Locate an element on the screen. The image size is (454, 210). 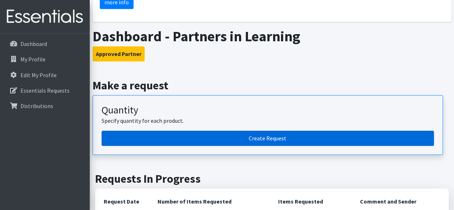
button: Approved Partner is located at coordinates (119, 54).